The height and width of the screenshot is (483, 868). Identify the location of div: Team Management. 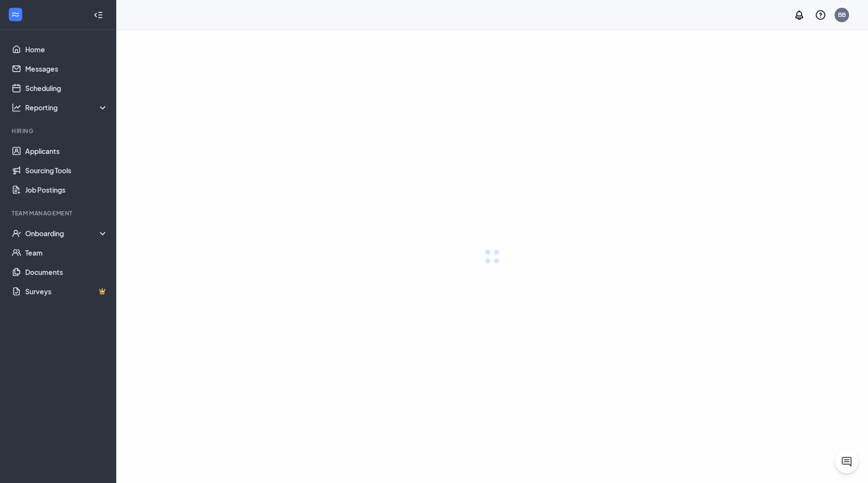
(59, 213).